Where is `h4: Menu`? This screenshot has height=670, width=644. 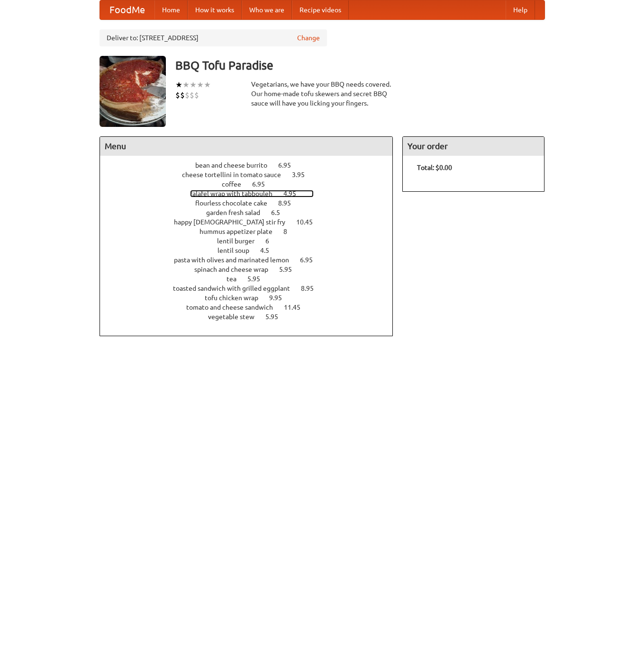
h4: Menu is located at coordinates (247, 147).